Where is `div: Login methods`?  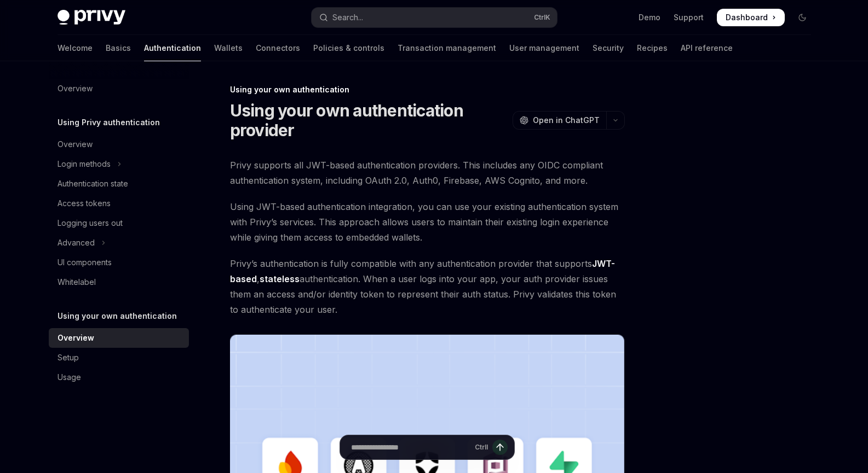
div: Login methods is located at coordinates (84, 164).